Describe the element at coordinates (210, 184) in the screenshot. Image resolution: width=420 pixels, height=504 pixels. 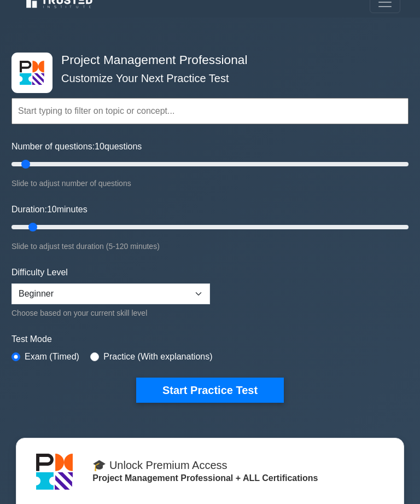
I see `div: Slide to adjust number of questions` at that location.